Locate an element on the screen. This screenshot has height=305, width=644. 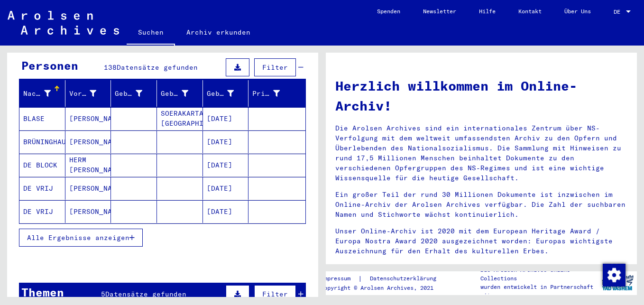
span: Alle Ergebnisse anzeigen is located at coordinates (78, 237).